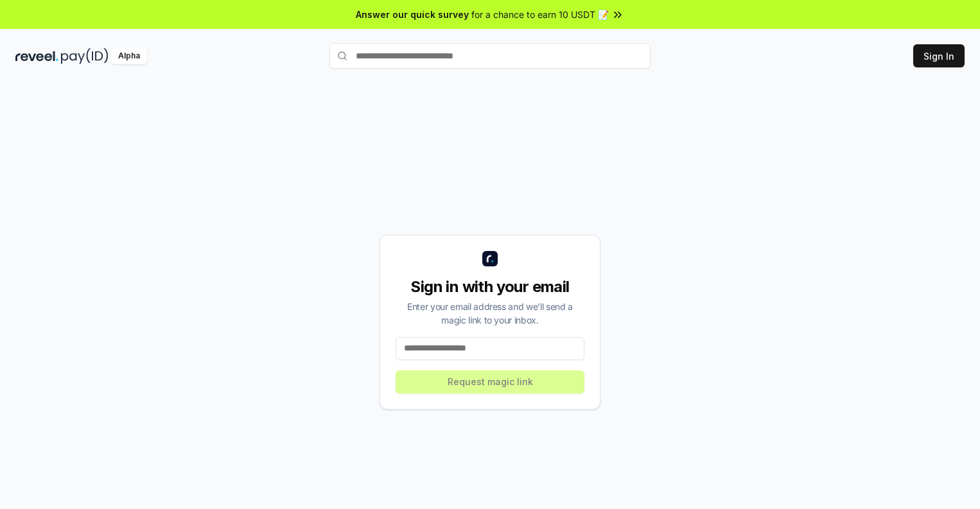 This screenshot has width=980, height=509. I want to click on div: Alpha, so click(129, 56).